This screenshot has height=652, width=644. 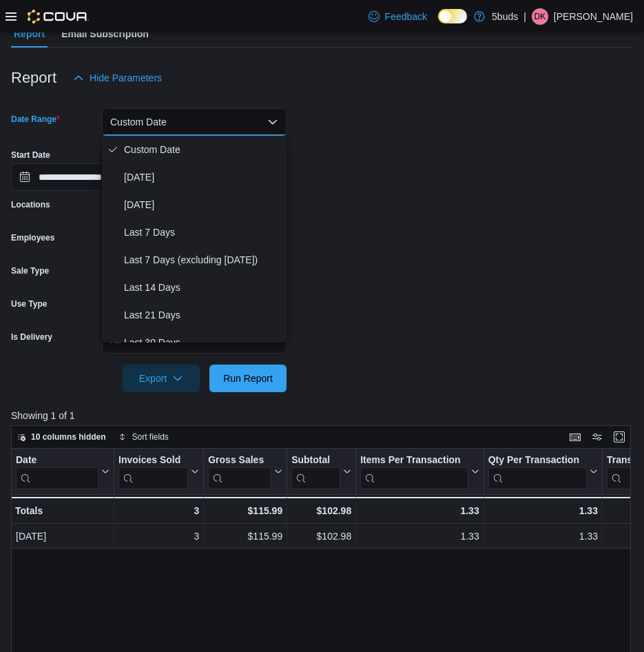 What do you see at coordinates (597, 437) in the screenshot?
I see `button: Display options` at bounding box center [597, 437].